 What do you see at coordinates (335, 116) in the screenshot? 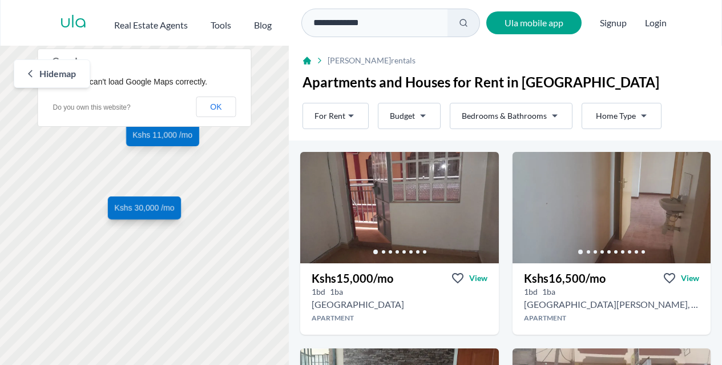
I see `button: For Rent` at bounding box center [335, 116].